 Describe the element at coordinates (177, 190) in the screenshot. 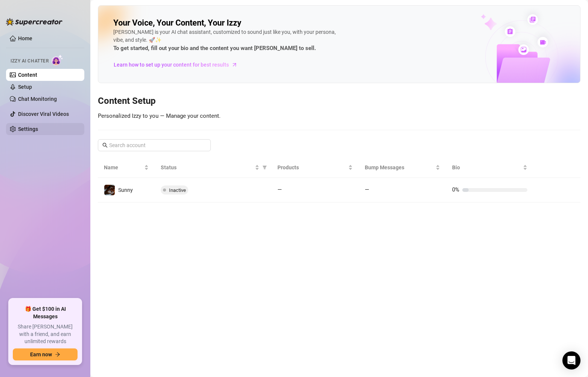

I see `span: Inactive` at that location.